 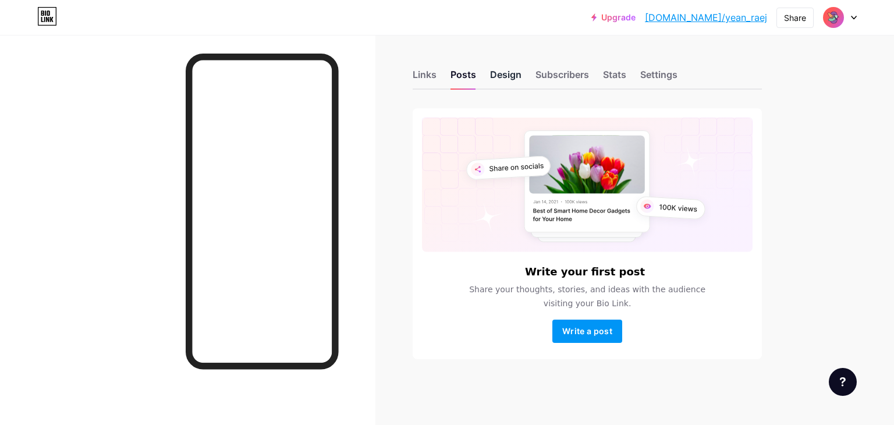 What do you see at coordinates (587, 331) in the screenshot?
I see `button: Write a post` at bounding box center [587, 331].